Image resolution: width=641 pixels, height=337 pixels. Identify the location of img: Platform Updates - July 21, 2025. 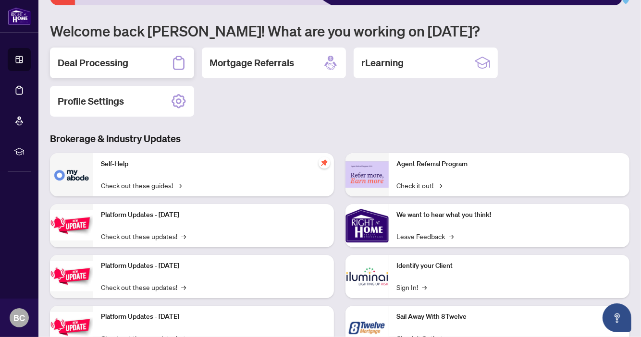
(72, 225).